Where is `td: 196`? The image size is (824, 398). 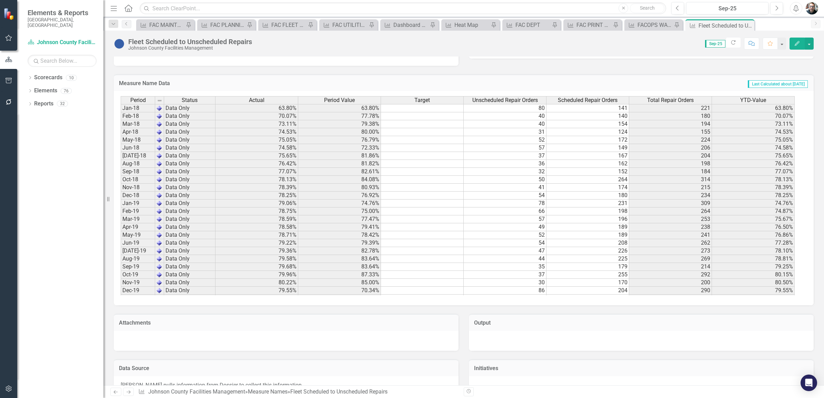
td: 196 is located at coordinates (587, 219).